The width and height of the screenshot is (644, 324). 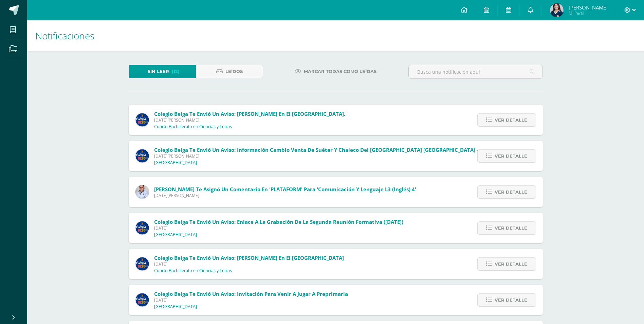 I want to click on a: Sin leer(12), so click(x=162, y=72).